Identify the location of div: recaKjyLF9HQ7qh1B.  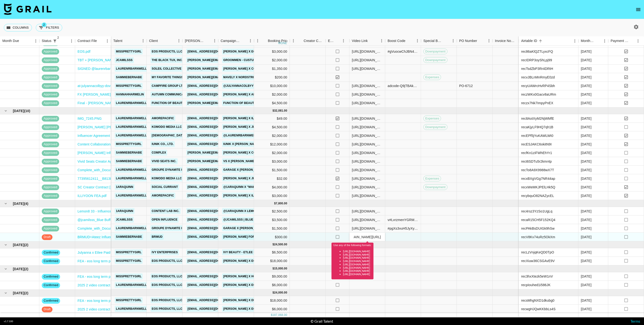
(537, 127).